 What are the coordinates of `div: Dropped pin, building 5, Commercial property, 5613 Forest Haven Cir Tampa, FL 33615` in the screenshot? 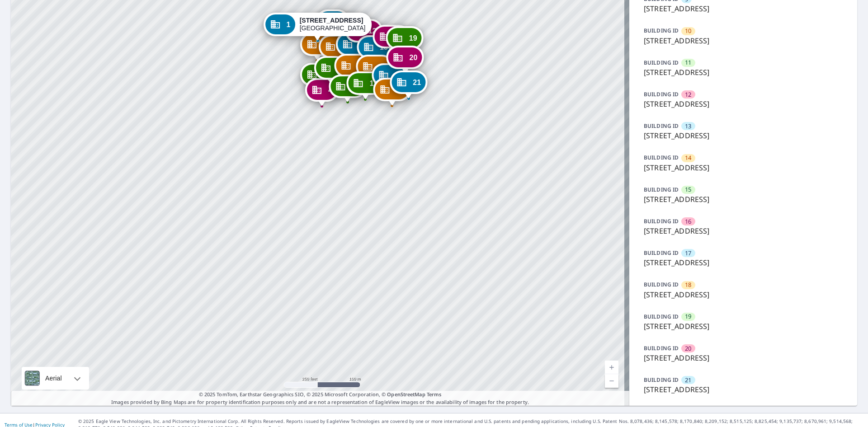 It's located at (332, 23).